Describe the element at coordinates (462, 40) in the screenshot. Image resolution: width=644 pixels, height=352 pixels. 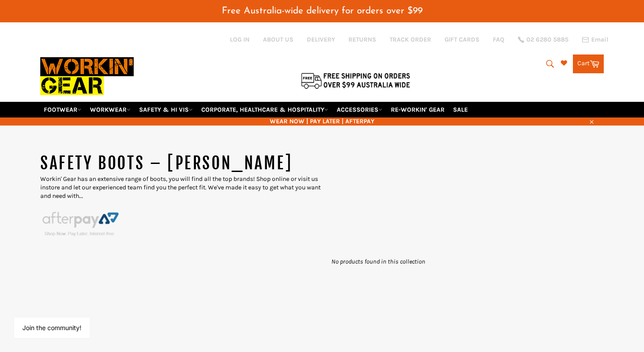
I see `a: GIFT CARDS` at that location.